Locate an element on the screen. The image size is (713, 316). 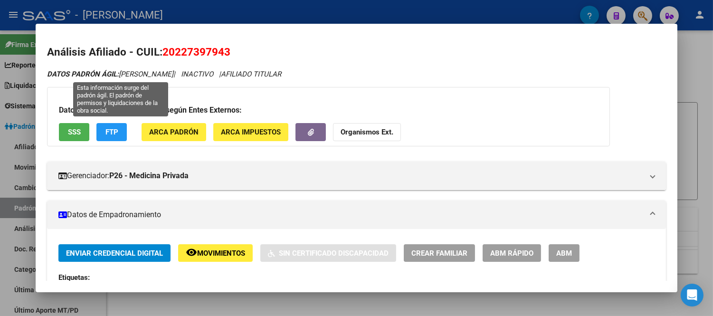
button: ARCA Impuestos is located at coordinates (251, 132).